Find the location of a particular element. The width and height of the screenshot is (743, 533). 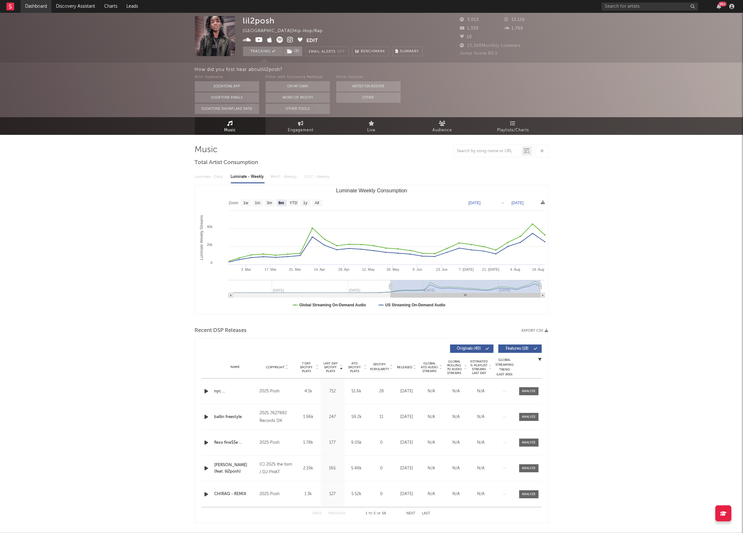

div: With Sodatone is located at coordinates (227, 77).